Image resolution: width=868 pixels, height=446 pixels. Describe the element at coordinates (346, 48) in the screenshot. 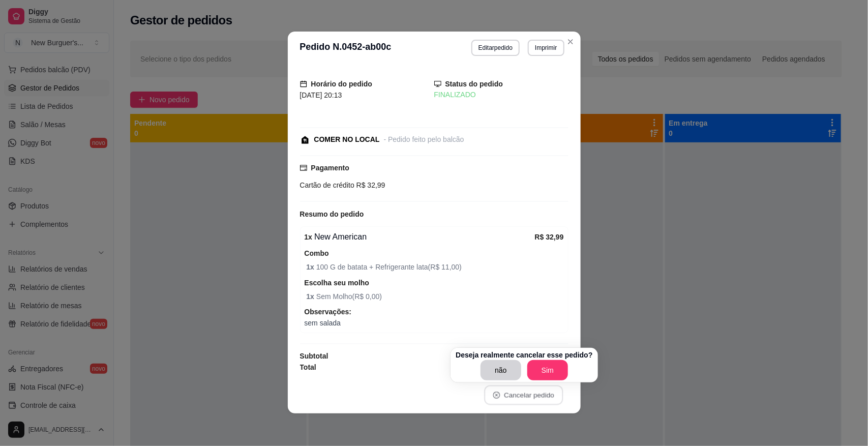

I see `h3: Pedido N. 0452-ab00c` at that location.